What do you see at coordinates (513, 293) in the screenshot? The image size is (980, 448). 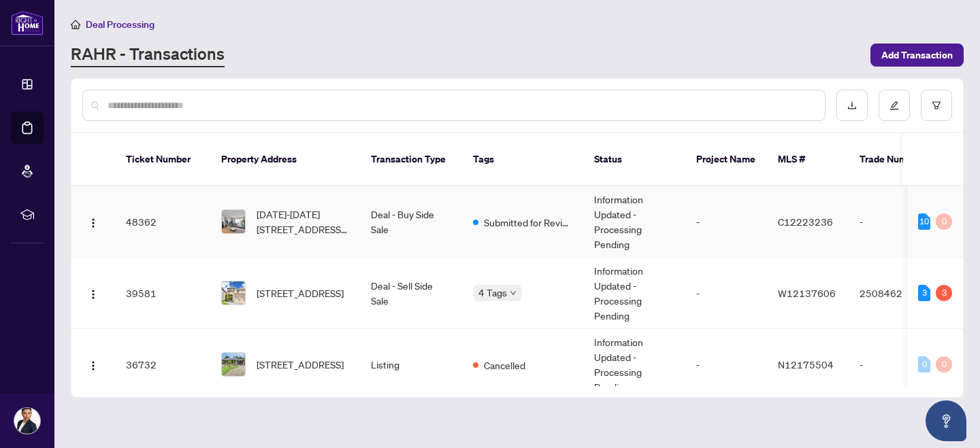 I see `span: down` at bounding box center [513, 293].